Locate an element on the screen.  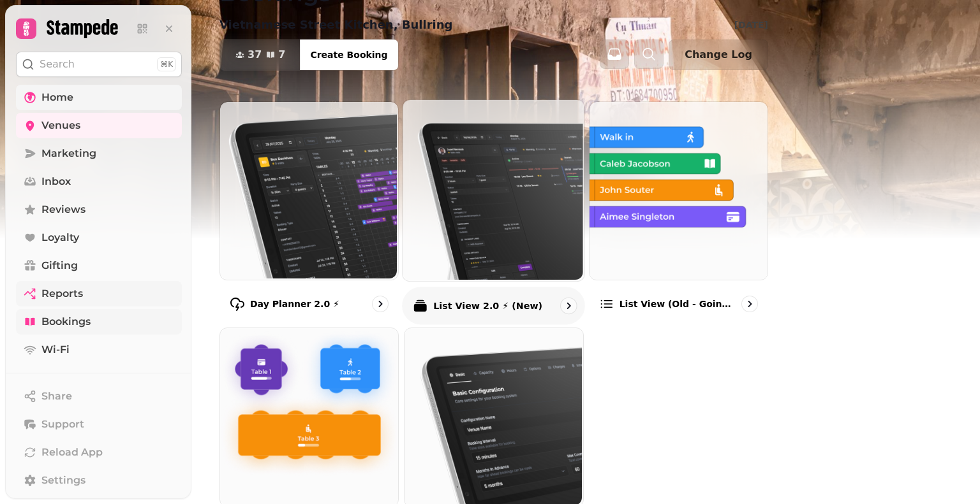
a: Venues is located at coordinates (99, 125).